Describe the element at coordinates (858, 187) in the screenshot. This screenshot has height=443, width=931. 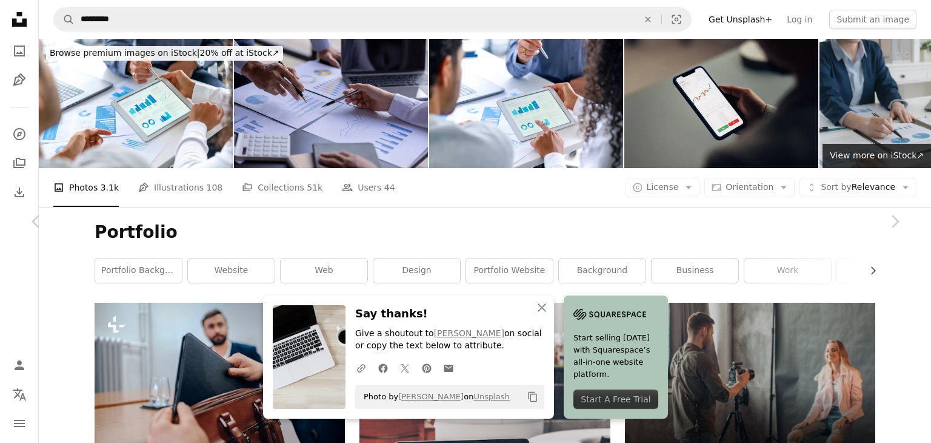
I see `button: Sort byRelevance` at that location.